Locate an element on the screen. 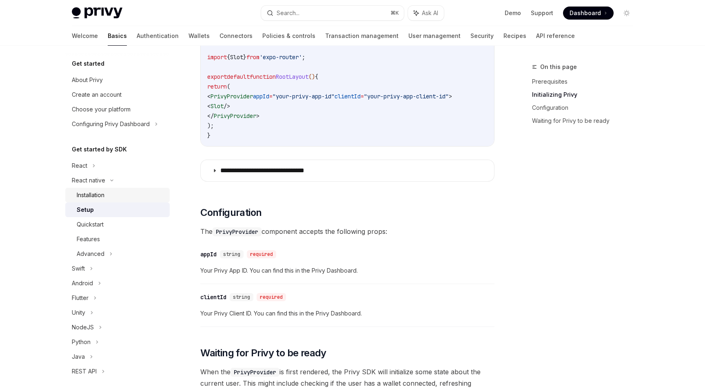  div: Setup is located at coordinates (85, 210).